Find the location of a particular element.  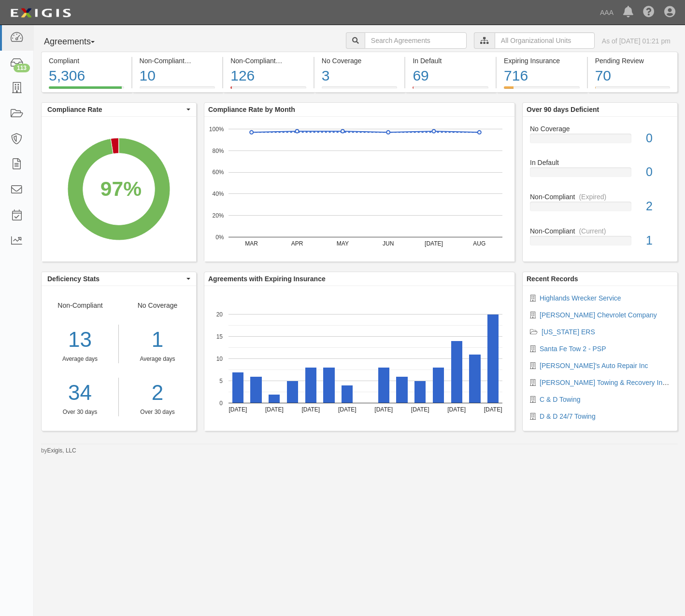

a: Non-Compliant(Current)1 is located at coordinates (600, 240).